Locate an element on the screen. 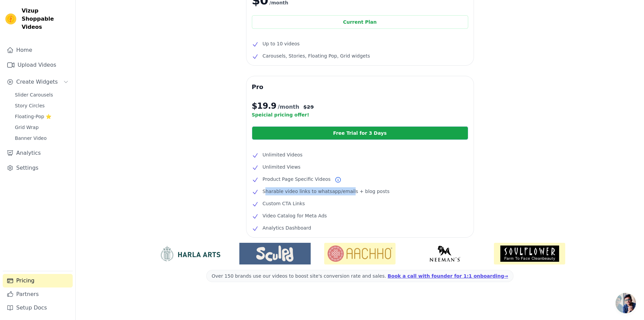 Image resolution: width=644 pixels, height=320 pixels. span: Slider Carousels is located at coordinates (34, 95).